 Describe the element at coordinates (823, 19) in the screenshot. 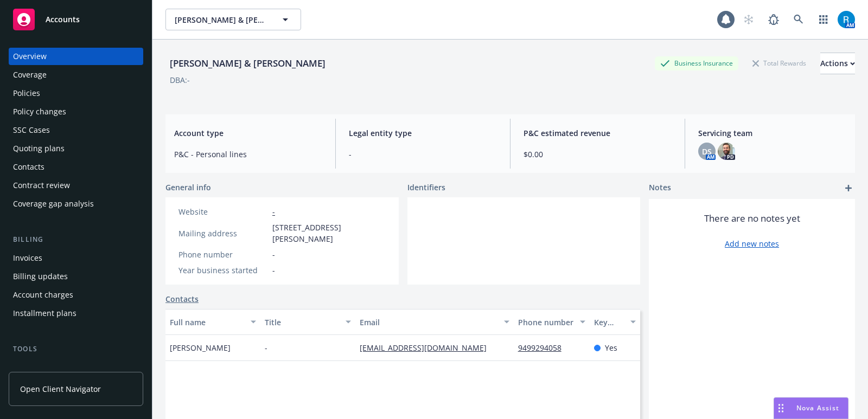

I see `a: Switch app` at that location.